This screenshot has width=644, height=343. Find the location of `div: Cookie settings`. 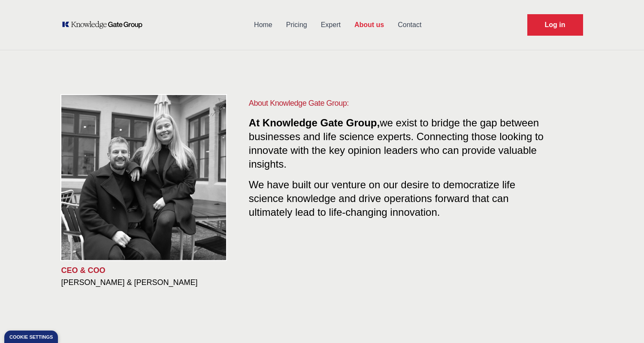

div: Cookie settings is located at coordinates (31, 337).